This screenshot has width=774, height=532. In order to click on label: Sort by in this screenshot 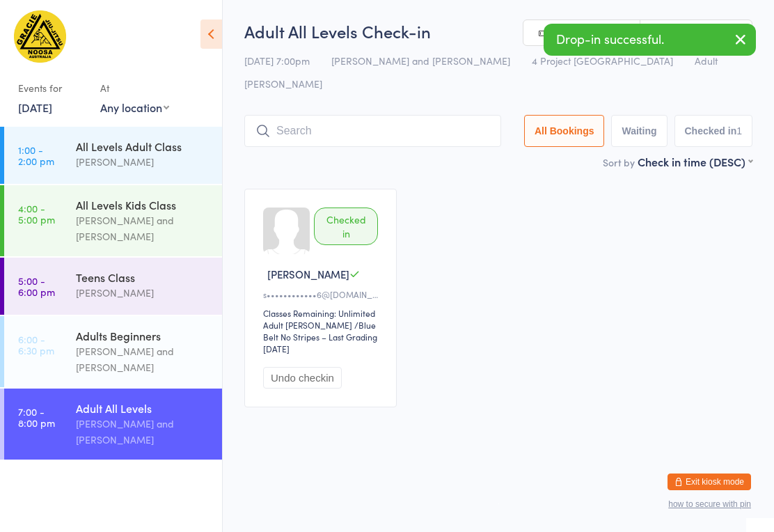, I will do `click(619, 162)`.